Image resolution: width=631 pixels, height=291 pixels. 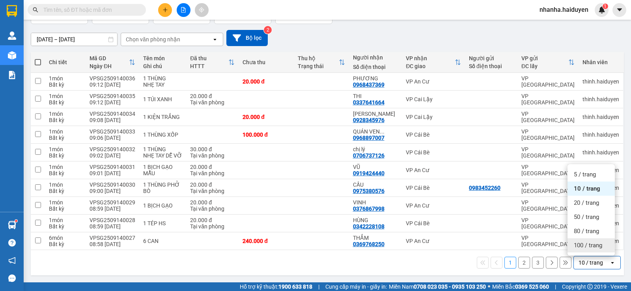 What do you see at coordinates (162, 58) in the screenshot?
I see `div: Tên món` at bounding box center [162, 58].